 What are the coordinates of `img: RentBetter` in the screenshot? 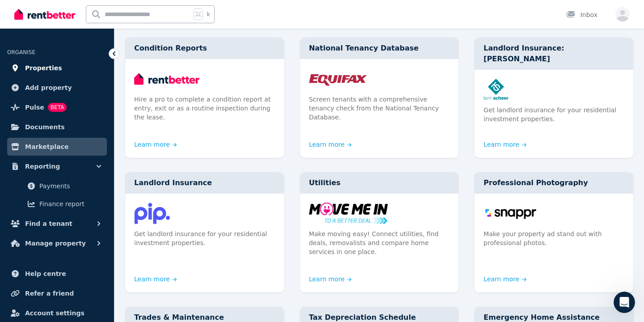 It's located at (45, 14).